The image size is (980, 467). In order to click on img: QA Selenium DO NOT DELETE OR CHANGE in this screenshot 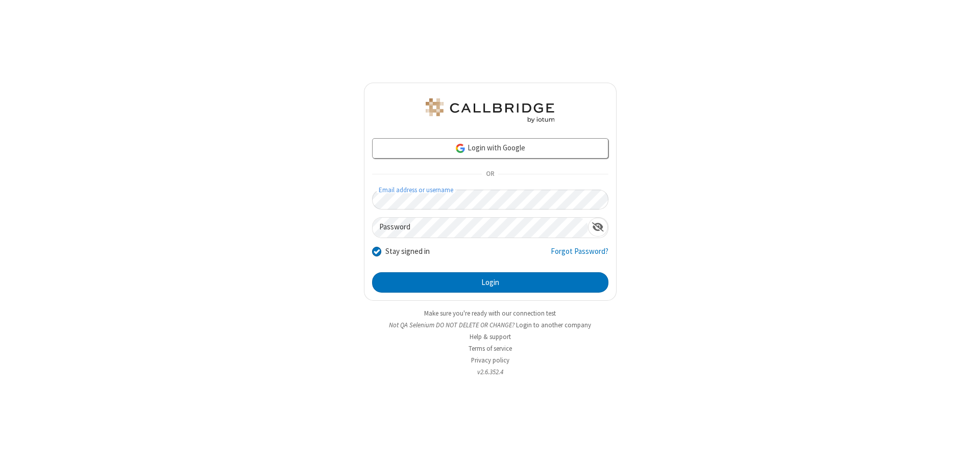, I will do `click(490, 111)`.